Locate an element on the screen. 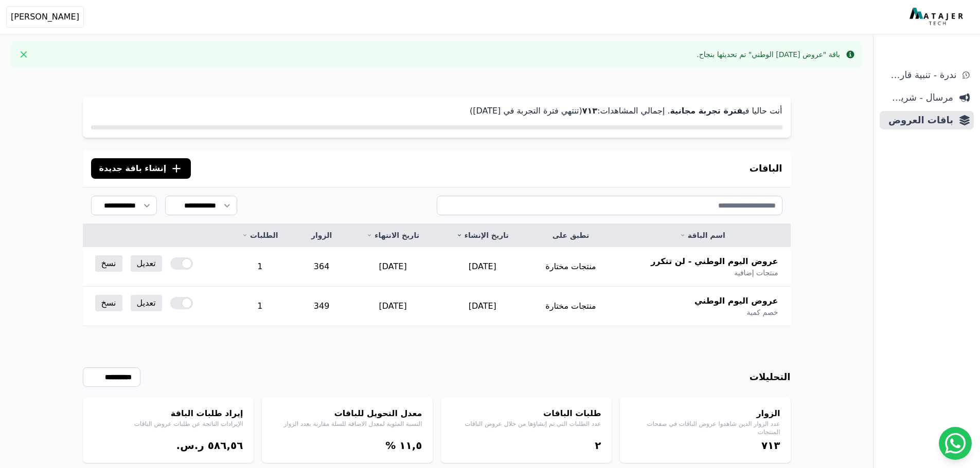 This screenshot has height=468, width=980. td: 364 is located at coordinates (322, 267).